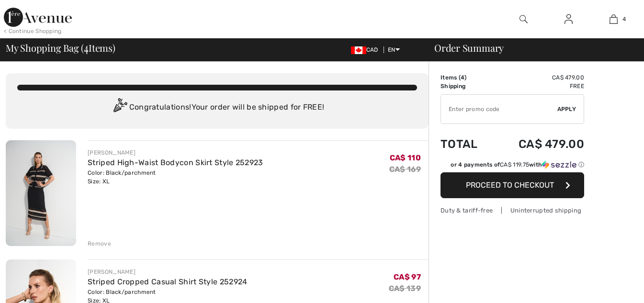  Describe the element at coordinates (404, 289) in the screenshot. I see `s: CA$ 139` at that location.